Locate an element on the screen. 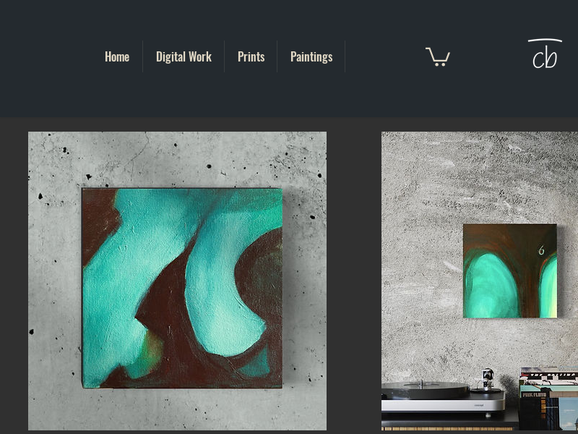 The image size is (578, 434). p: Paintings is located at coordinates (312, 56).